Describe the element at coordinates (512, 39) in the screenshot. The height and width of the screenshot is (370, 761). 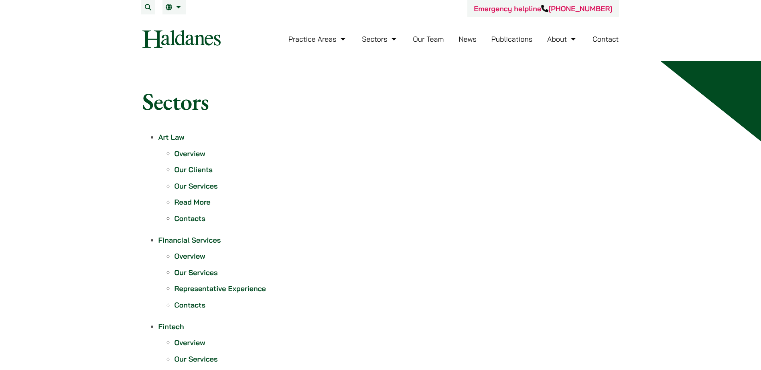
I see `a: Publications` at that location.